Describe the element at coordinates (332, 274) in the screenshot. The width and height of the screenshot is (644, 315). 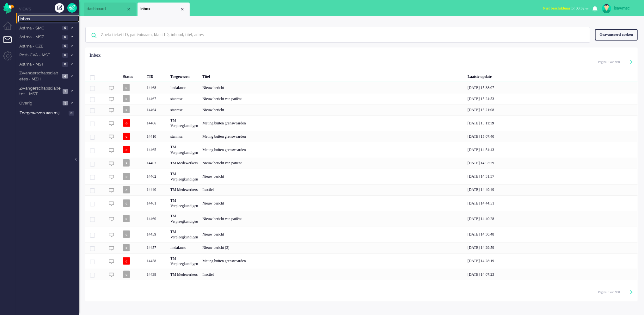
I see `div: Inactief` at that location.